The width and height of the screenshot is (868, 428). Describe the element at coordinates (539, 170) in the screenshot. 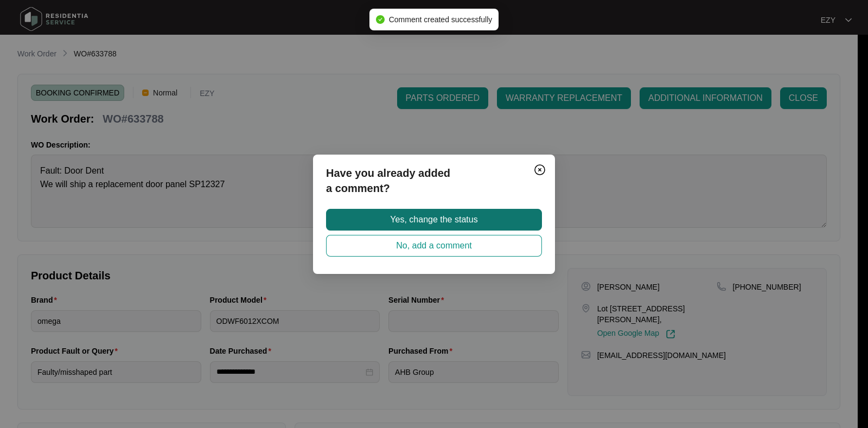

I see `img: closeCircle` at that location.